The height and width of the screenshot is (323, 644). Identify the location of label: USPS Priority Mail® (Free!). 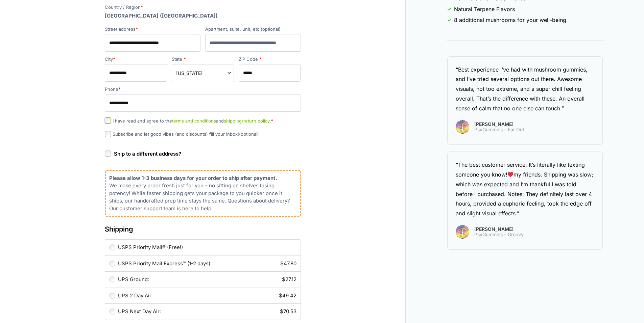
(207, 247).